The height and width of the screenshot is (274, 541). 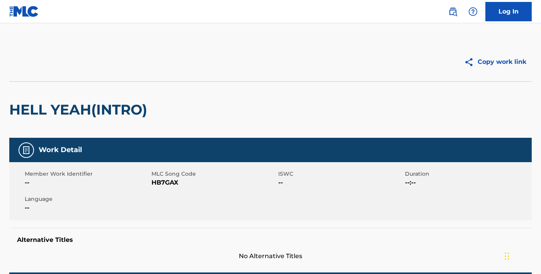 What do you see at coordinates (26, 150) in the screenshot?
I see `img: Work Detail` at bounding box center [26, 150].